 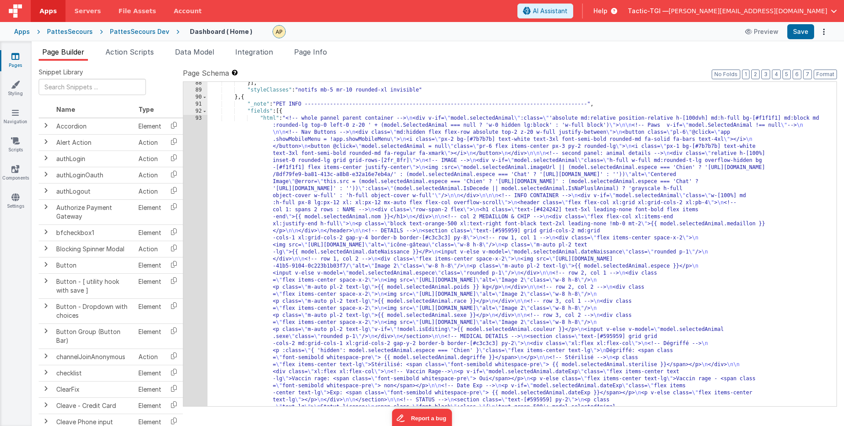 I want to click on span: Servers, so click(x=87, y=11).